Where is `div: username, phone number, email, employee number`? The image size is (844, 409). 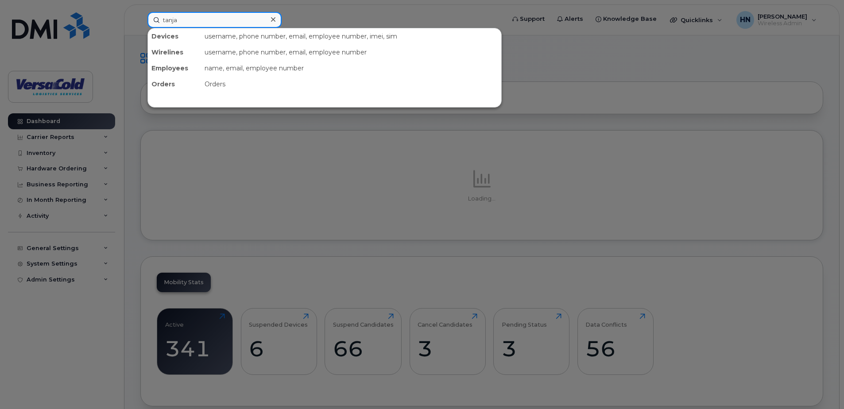 div: username, phone number, email, employee number is located at coordinates (351, 52).